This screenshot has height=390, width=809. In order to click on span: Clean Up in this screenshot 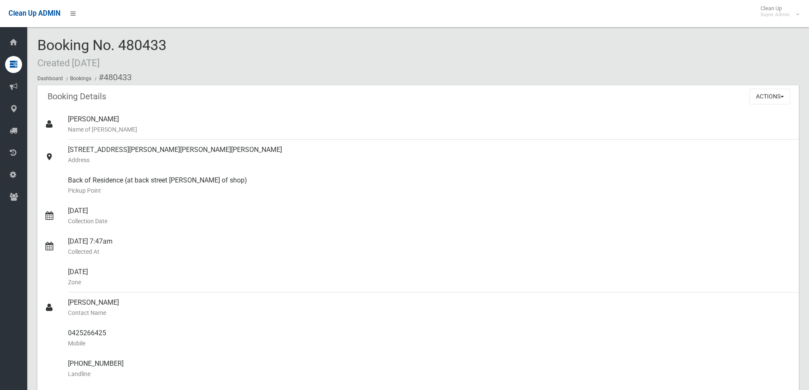, I will do `click(777, 11)`.